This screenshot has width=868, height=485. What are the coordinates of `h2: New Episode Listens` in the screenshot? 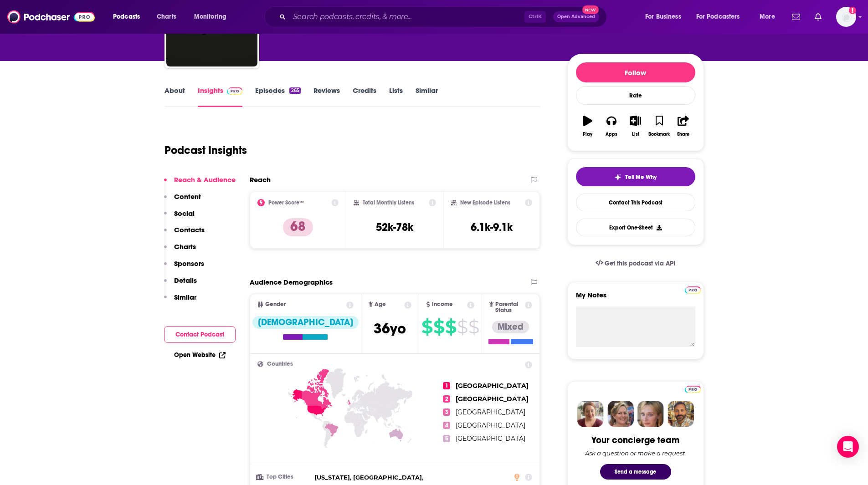 It's located at (485, 203).